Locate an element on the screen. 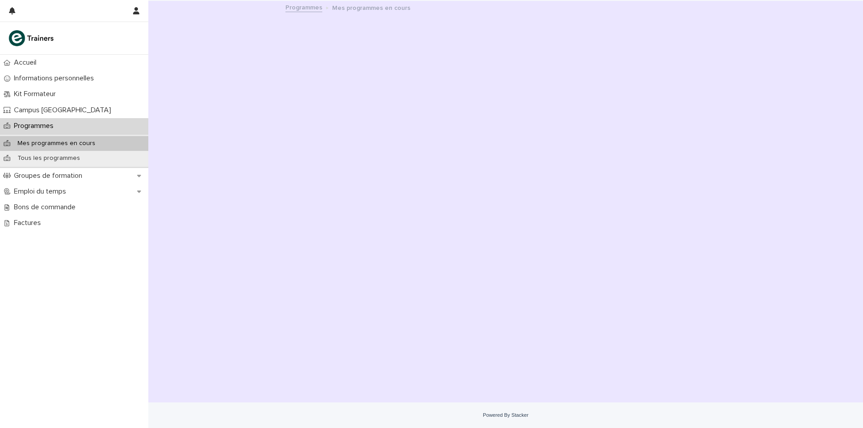  p: Kit Formateur is located at coordinates (36, 94).